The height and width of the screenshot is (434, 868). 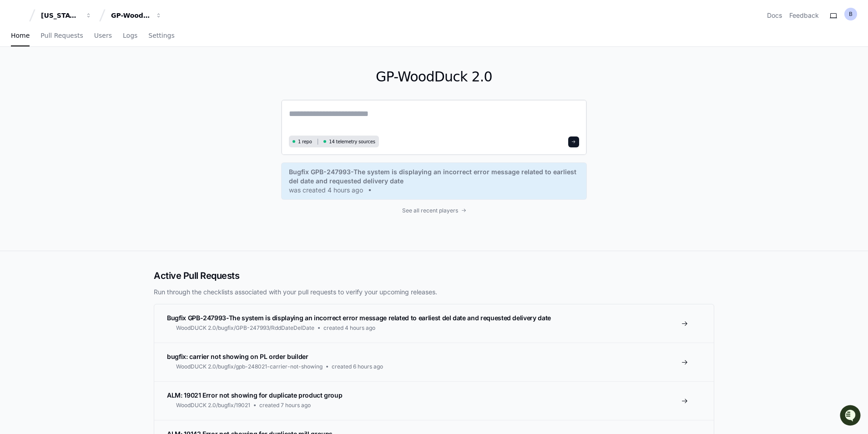 I want to click on a: Pull Requests, so click(x=61, y=36).